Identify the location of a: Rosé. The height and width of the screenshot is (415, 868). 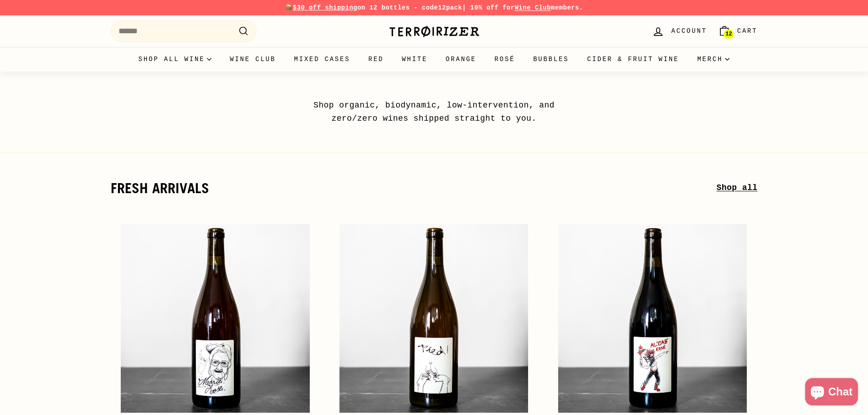
(504, 59).